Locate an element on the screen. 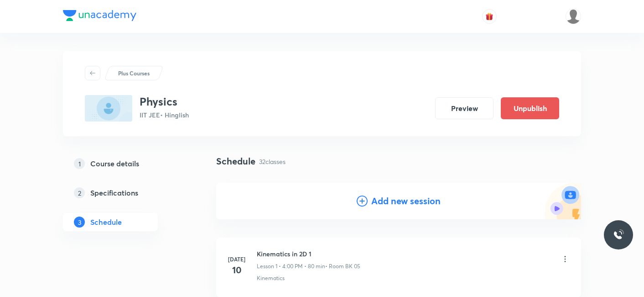  p: IIT JEE • Hinglish is located at coordinates (164, 114).